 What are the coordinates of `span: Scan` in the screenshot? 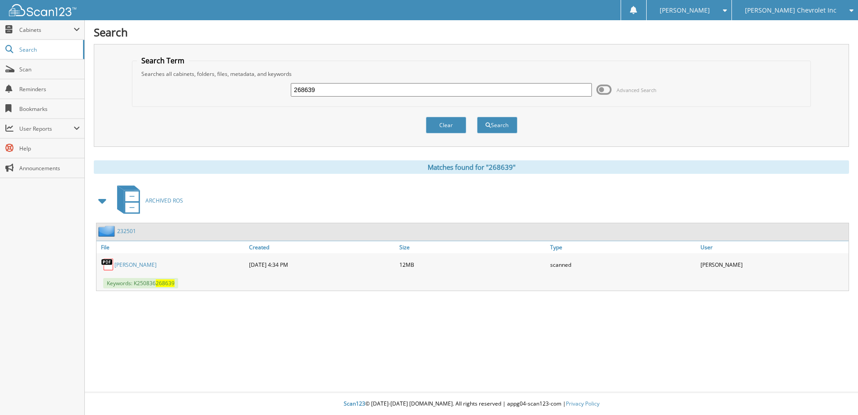 It's located at (49, 69).